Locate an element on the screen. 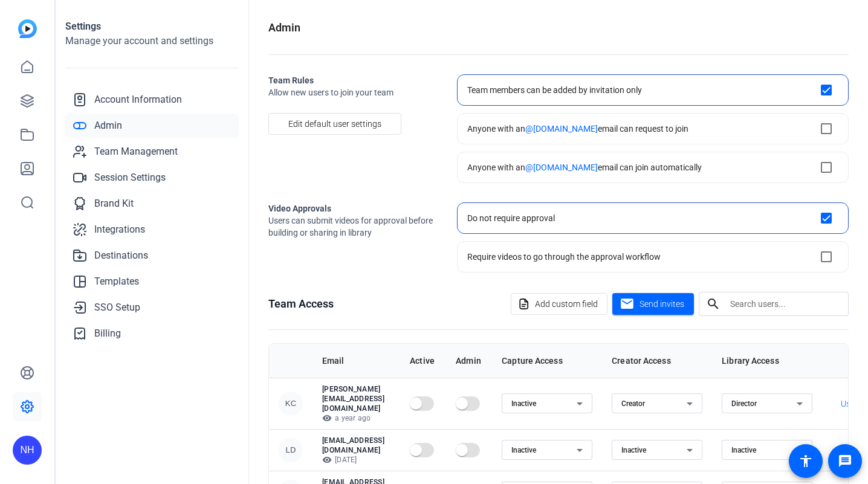 Image resolution: width=868 pixels, height=484 pixels. th: Library Access is located at coordinates (767, 361).